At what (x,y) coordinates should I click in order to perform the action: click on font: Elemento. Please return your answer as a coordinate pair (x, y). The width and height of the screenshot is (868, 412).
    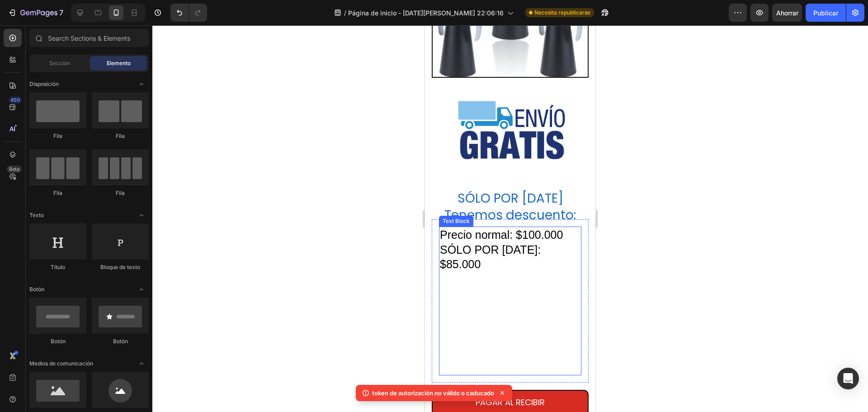
    Looking at the image, I should click on (119, 63).